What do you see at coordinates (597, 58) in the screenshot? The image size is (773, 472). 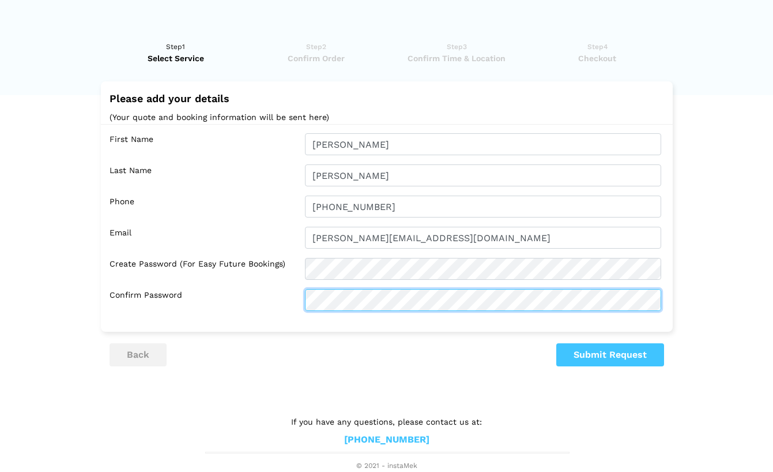 I see `span: Checkout` at bounding box center [597, 58].